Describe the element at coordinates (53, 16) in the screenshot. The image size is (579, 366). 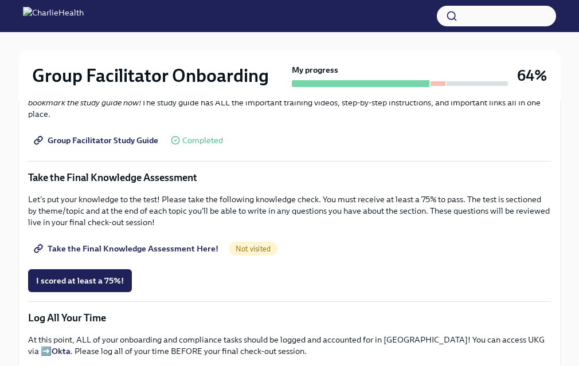
I see `img: CharlieHealth` at that location.